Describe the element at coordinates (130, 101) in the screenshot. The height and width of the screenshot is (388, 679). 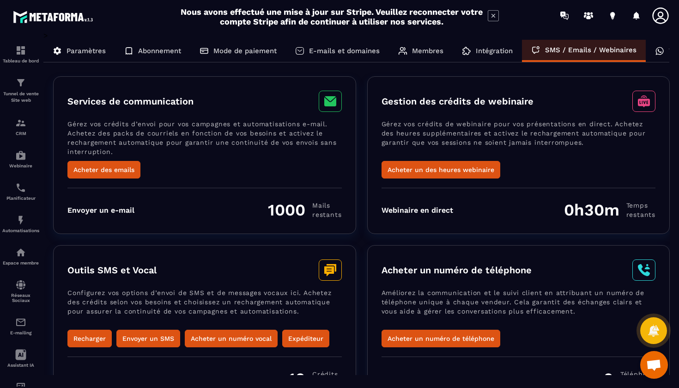
I see `h3: Services de communication` at that location.